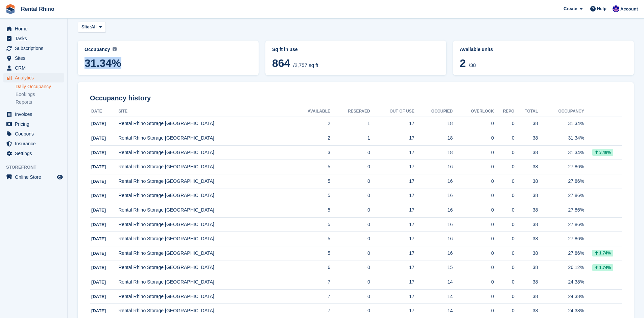 The image size is (644, 318). I want to click on th: Available, so click(310, 112).